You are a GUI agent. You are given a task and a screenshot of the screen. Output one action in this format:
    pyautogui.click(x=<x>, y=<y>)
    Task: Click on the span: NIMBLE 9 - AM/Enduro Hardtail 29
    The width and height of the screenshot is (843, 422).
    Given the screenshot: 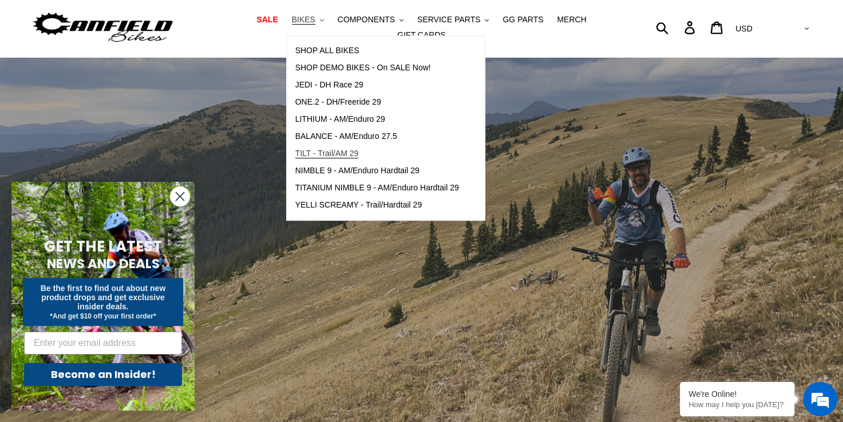 What is the action you would take?
    pyautogui.click(x=357, y=171)
    